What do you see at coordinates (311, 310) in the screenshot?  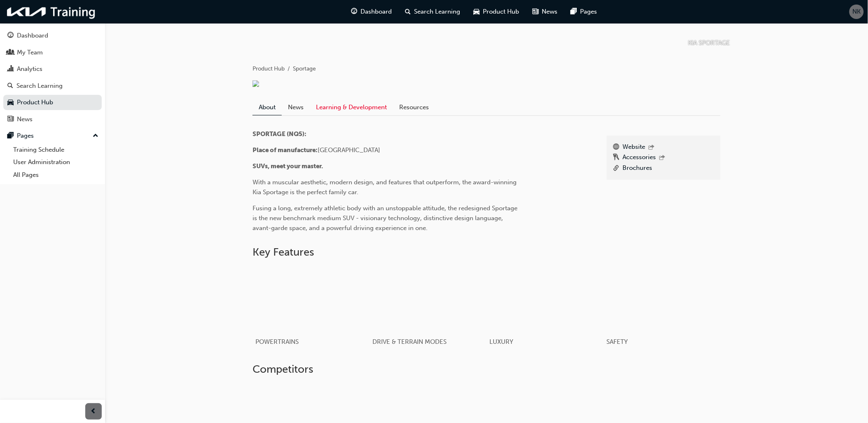 I see `button: POWERTRAINS` at bounding box center [311, 310].